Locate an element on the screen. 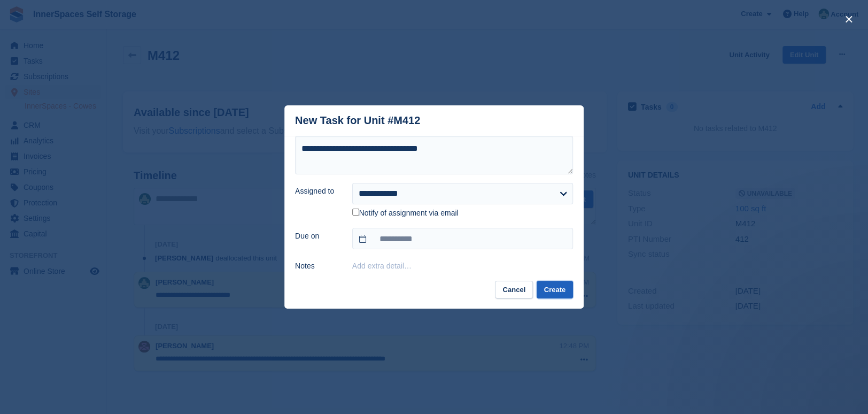 The image size is (868, 414). label: Assigned to is located at coordinates (317, 191).